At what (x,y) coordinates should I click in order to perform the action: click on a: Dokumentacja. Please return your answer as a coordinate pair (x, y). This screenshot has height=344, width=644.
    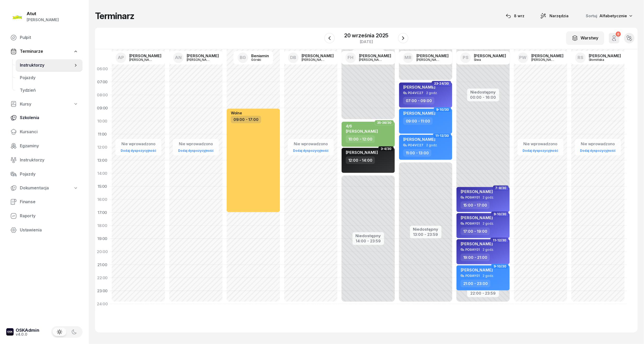
    Looking at the image, I should click on (44, 188).